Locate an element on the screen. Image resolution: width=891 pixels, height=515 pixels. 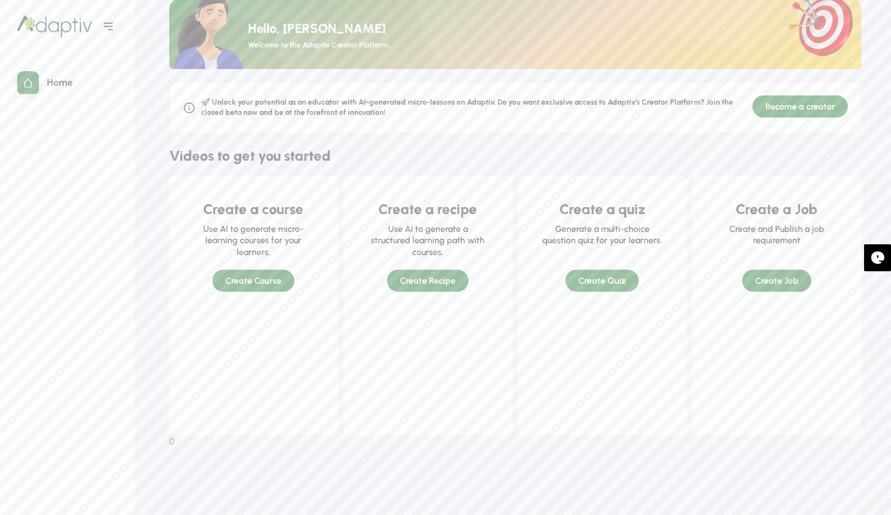
div: 0 is located at coordinates (515, 265).